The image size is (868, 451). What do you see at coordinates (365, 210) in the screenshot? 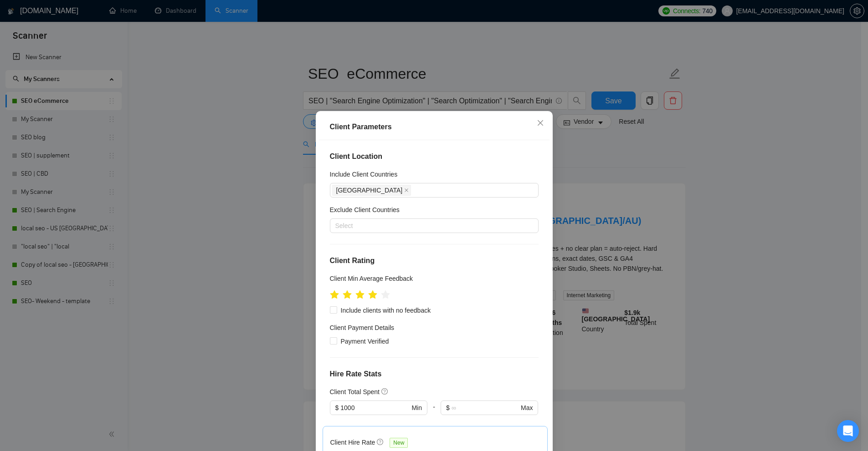
I see `h5: Exclude Client Countries` at bounding box center [365, 210].